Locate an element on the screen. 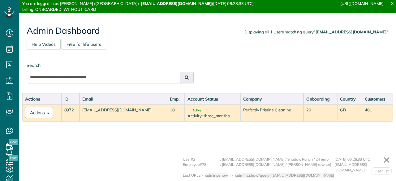  div: User#2 is located at coordinates (201, 159).